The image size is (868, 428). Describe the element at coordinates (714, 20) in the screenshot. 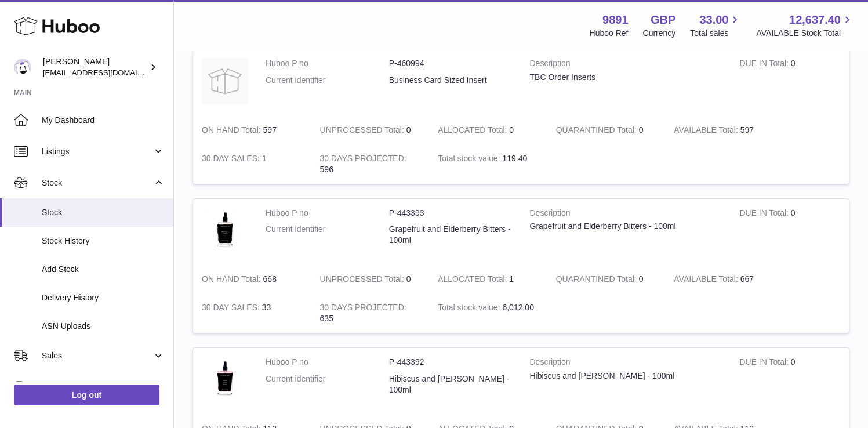

I see `span: 33.00` at that location.